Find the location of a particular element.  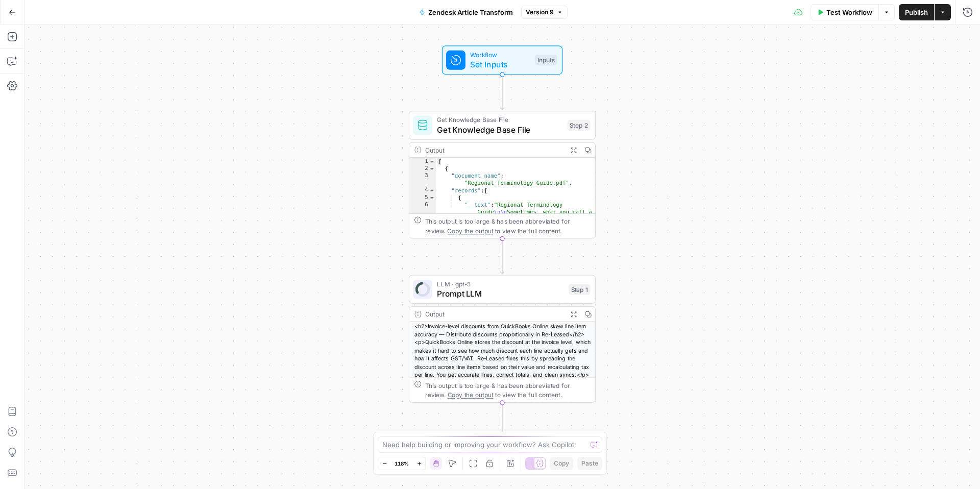

div: Step 2 is located at coordinates (578, 125).